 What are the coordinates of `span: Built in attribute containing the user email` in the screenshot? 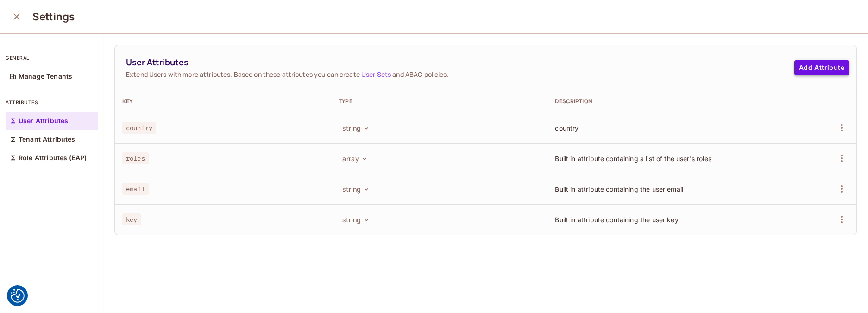 It's located at (619, 189).